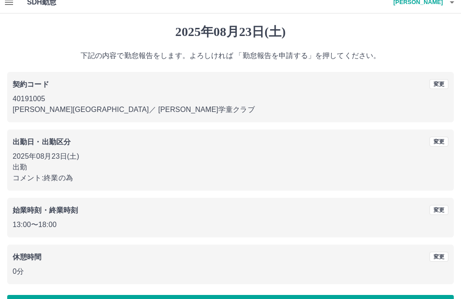 The image size is (461, 299). What do you see at coordinates (230, 167) in the screenshot?
I see `p: 出勤` at bounding box center [230, 167].